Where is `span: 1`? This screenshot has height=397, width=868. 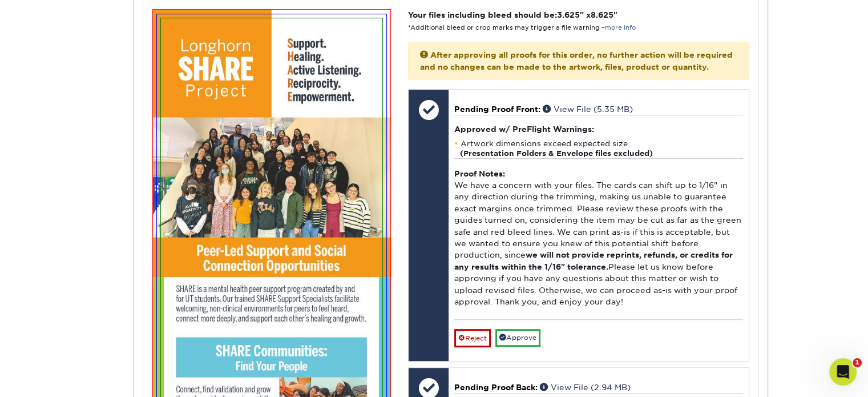
span: 1 is located at coordinates (857, 363).